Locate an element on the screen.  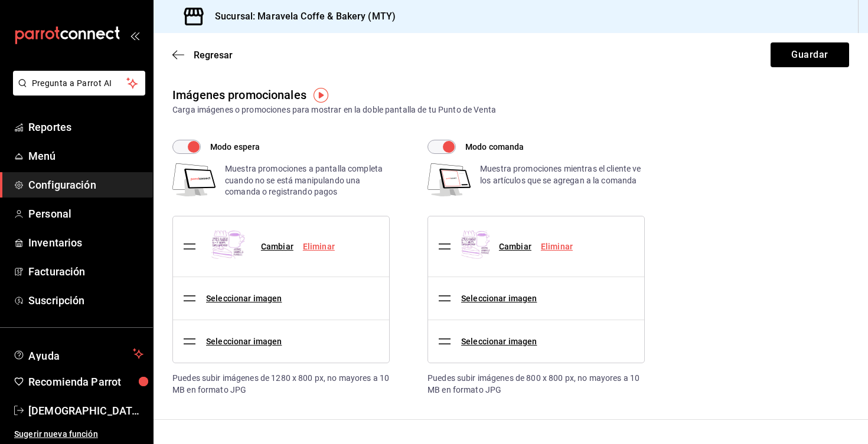
button: open_drawer_menu is located at coordinates (135, 36).